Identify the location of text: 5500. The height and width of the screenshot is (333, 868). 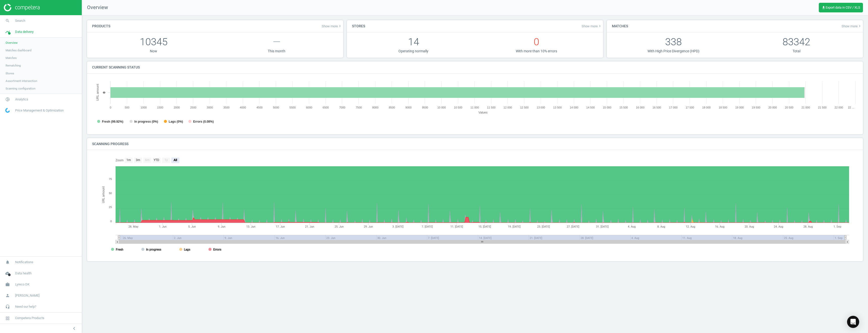
(293, 108).